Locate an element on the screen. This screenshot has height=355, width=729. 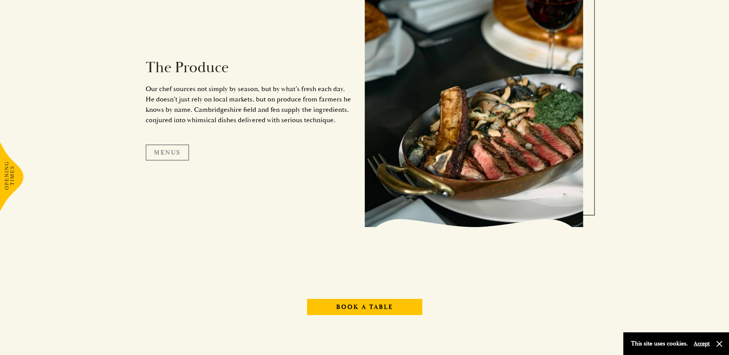
button: Accept is located at coordinates (701, 343).